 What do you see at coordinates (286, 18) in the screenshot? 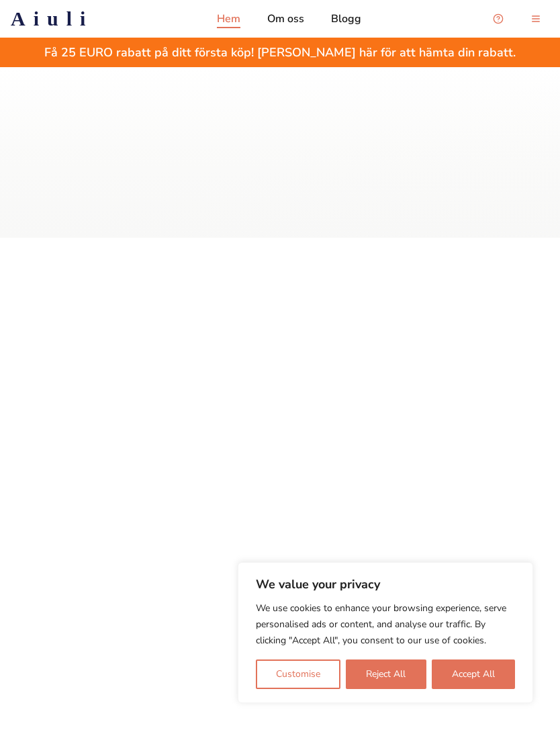
I see `p: Om oss` at bounding box center [286, 18].